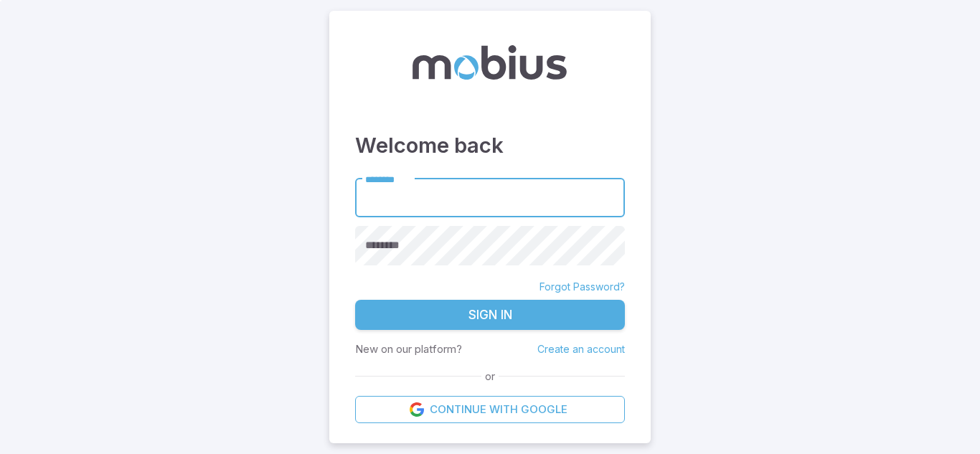 This screenshot has height=454, width=980. I want to click on p: New on our platform?, so click(409, 349).